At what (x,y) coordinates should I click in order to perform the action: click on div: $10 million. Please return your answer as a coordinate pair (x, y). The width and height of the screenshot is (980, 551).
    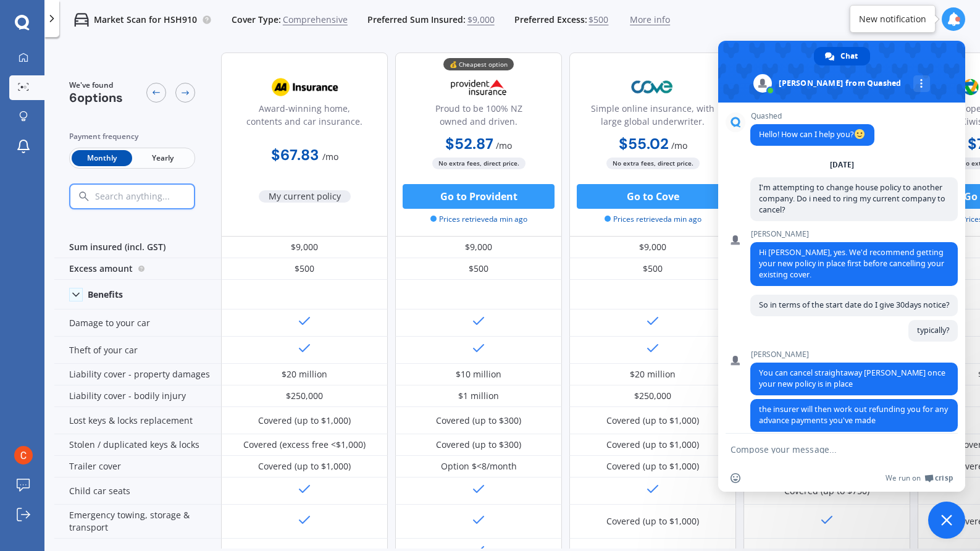
    Looking at the image, I should click on (479, 374).